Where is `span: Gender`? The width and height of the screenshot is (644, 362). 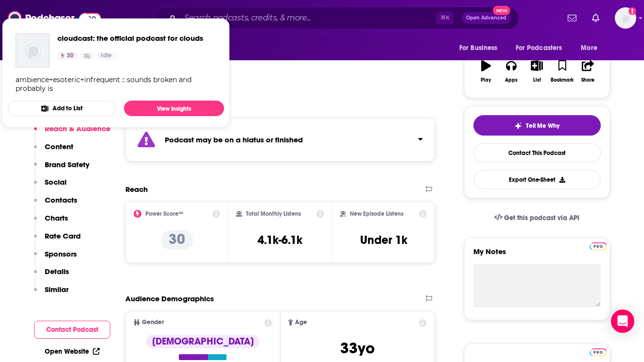
span: Gender is located at coordinates (153, 322).